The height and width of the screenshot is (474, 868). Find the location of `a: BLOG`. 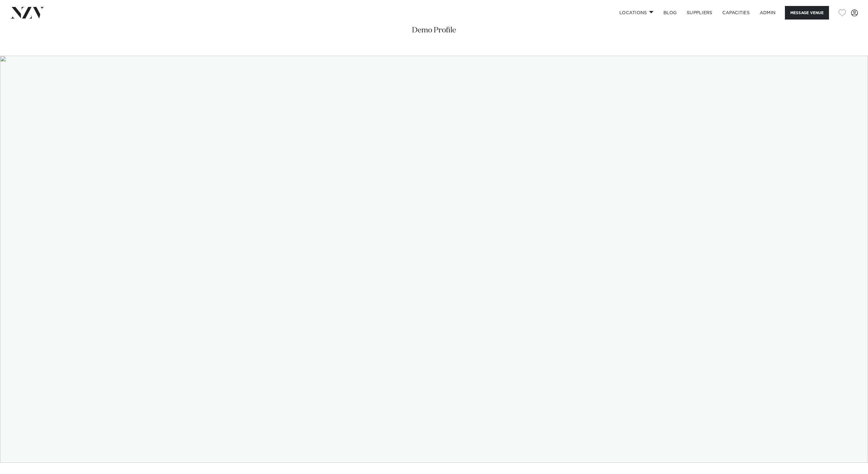

a: BLOG is located at coordinates (670, 13).